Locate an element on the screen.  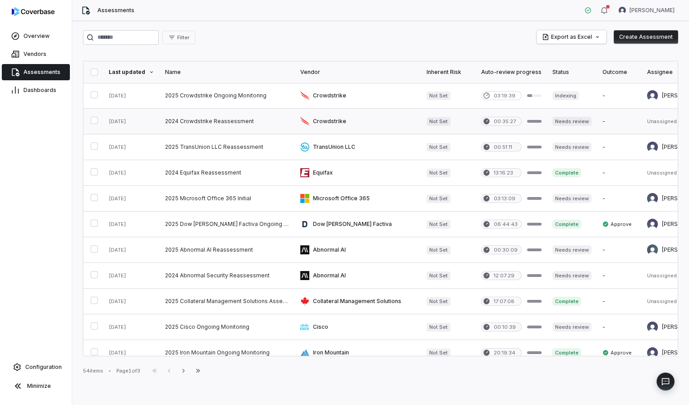
div: Page 1 of 3 is located at coordinates (128, 370).